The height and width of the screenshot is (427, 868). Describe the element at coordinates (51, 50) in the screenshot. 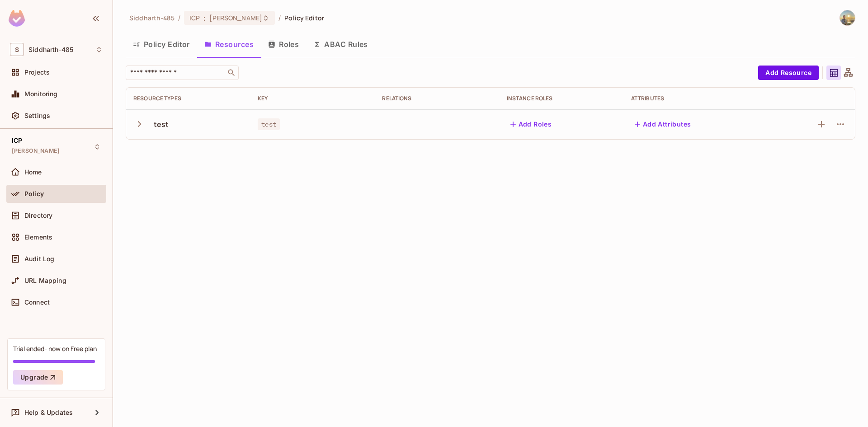

I see `span: Workspace: Siddharth-485` at that location.